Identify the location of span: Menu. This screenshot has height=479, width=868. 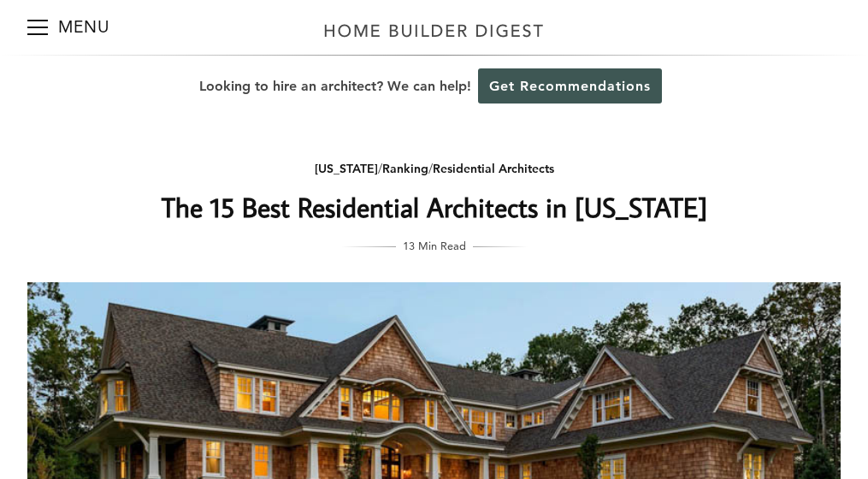
(37, 28).